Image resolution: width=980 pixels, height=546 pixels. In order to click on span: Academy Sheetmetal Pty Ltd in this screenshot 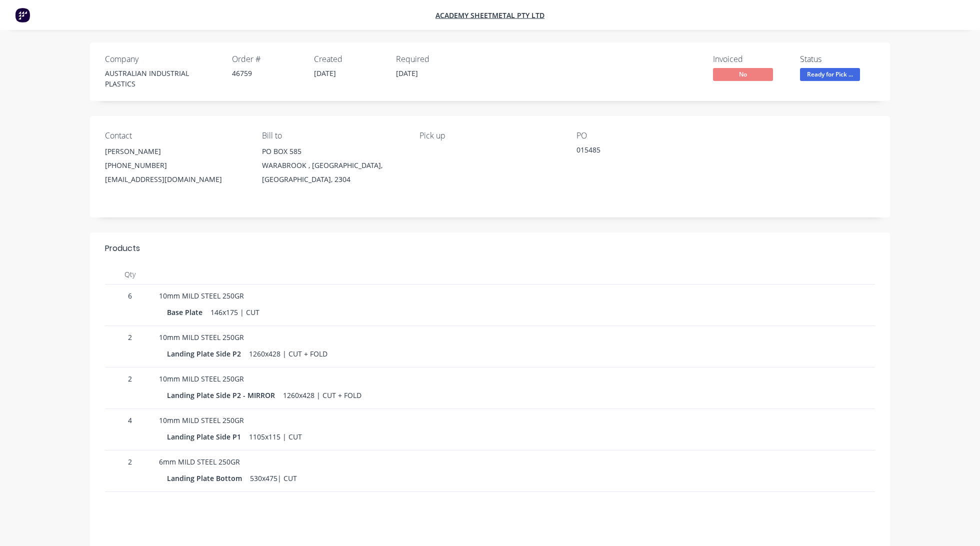, I will do `click(490, 15)`.